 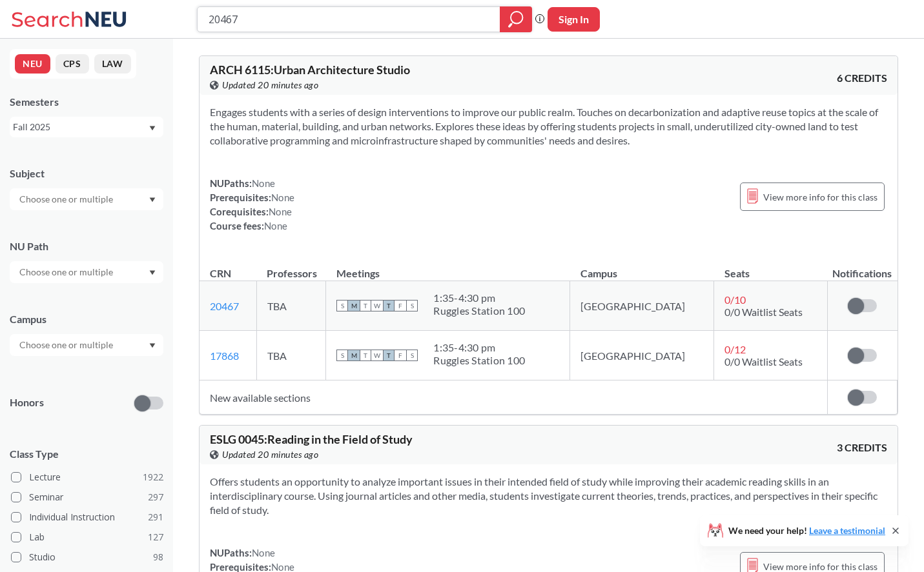 What do you see at coordinates (735, 349) in the screenshot?
I see `span: 0 / 12` at bounding box center [735, 349].